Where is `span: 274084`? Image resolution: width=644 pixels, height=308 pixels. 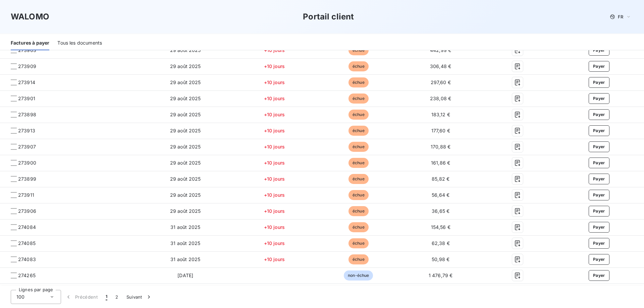 span: 274084 is located at coordinates (27, 227).